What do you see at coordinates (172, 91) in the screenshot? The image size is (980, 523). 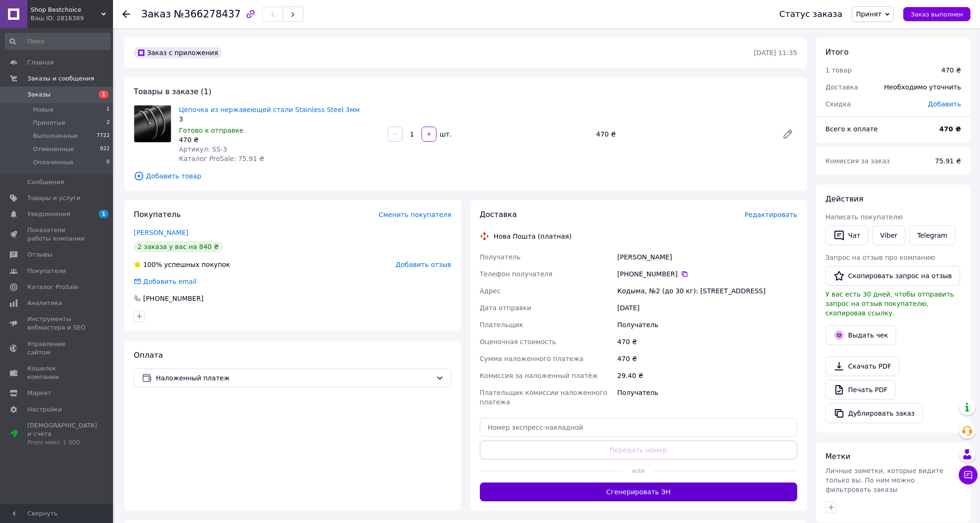 I see `span: Товары в заказе (1)` at bounding box center [172, 91].